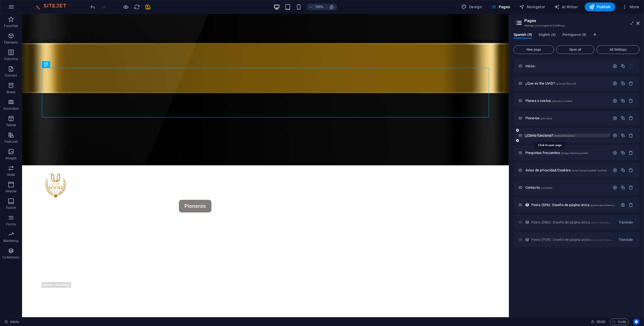  Describe the element at coordinates (534, 49) in the screenshot. I see `span: New page` at that location.